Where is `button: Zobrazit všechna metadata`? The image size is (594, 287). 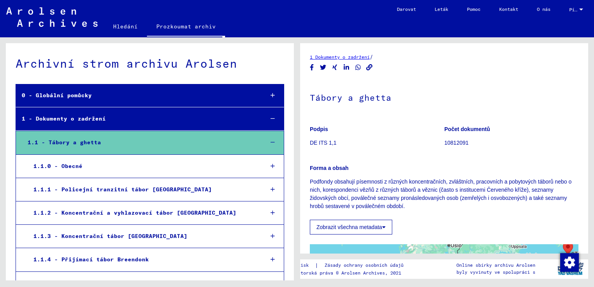 button: Zobrazit všechna metadata is located at coordinates (351, 227).